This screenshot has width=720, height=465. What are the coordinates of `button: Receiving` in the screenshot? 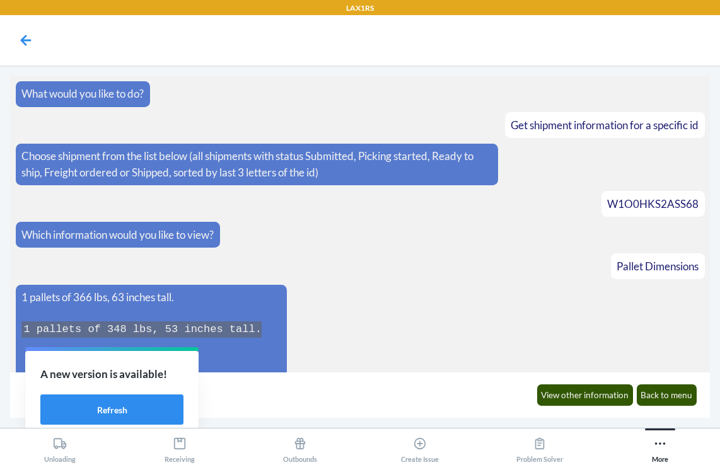 It's located at (180, 446).